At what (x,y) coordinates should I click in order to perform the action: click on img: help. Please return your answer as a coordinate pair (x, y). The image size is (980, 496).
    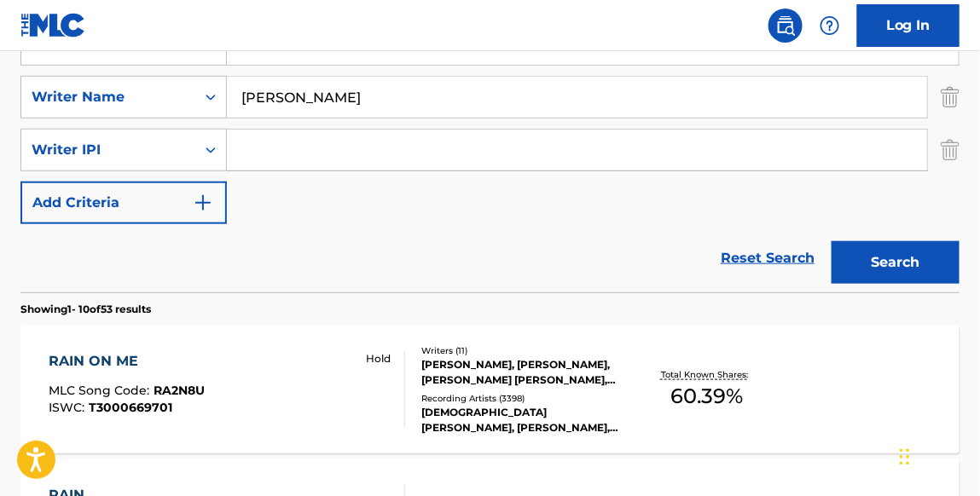
    Looking at the image, I should click on (830, 26).